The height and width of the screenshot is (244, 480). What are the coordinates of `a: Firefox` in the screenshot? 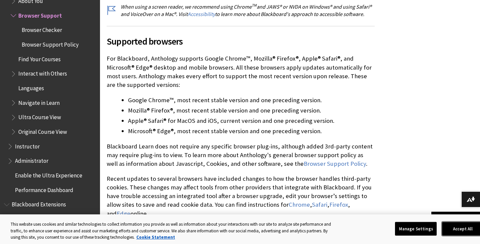 It's located at (339, 205).